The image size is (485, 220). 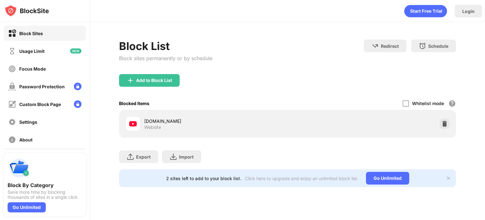 What do you see at coordinates (390, 46) in the screenshot?
I see `div: Redirect` at bounding box center [390, 46].